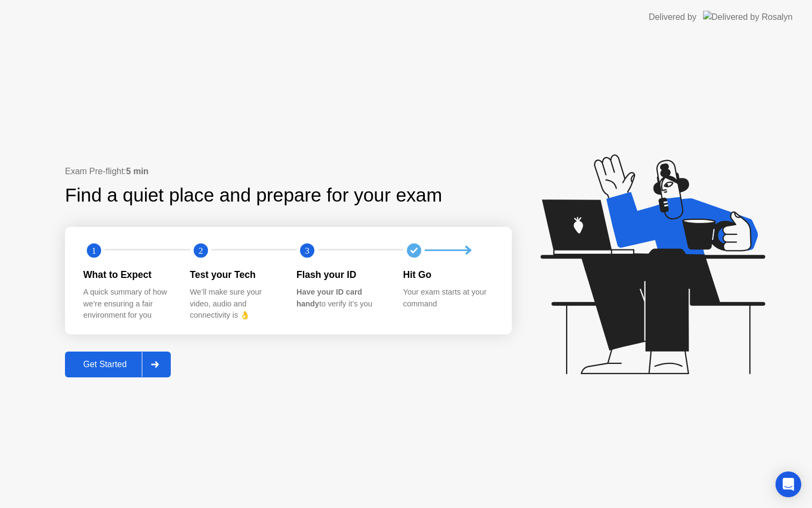 The image size is (812, 508). I want to click on div: Test your Tech, so click(235, 275).